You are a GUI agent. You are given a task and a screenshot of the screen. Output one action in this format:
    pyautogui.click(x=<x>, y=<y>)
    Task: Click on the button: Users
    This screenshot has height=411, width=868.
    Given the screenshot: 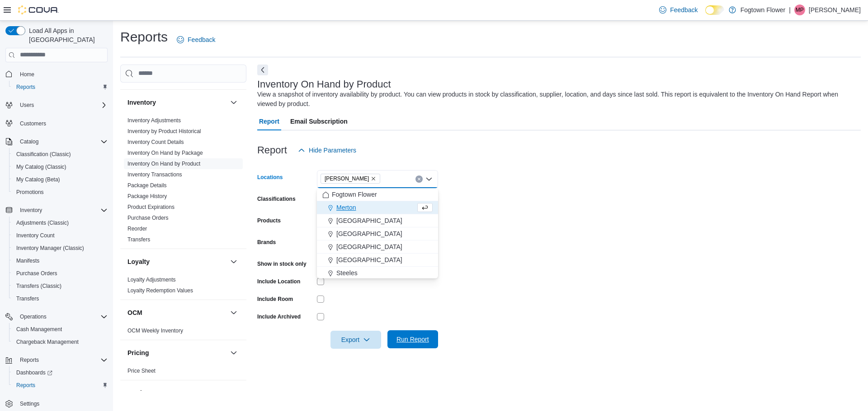 What is the action you would take?
    pyautogui.click(x=27, y=105)
    